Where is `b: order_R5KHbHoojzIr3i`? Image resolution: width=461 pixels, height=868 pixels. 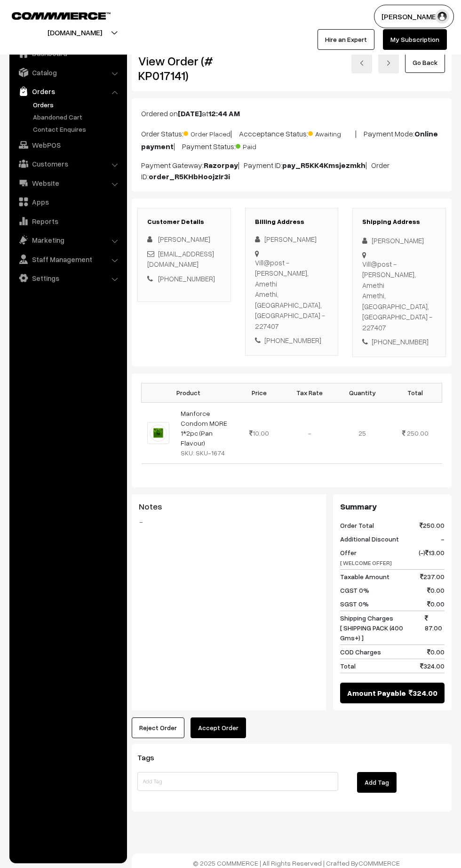
b: order_R5KHbHoojzIr3i is located at coordinates (189, 177).